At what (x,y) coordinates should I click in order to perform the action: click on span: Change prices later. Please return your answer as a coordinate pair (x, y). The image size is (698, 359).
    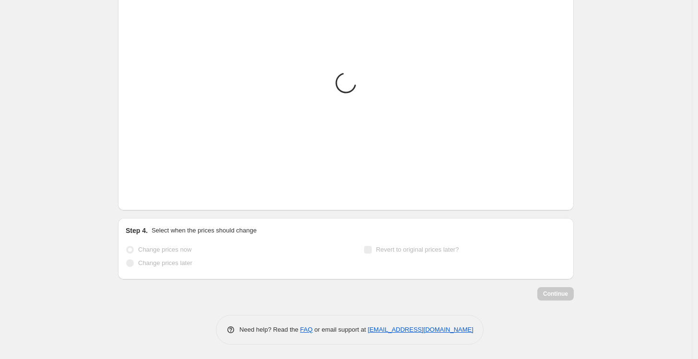
    Looking at the image, I should click on (165, 263).